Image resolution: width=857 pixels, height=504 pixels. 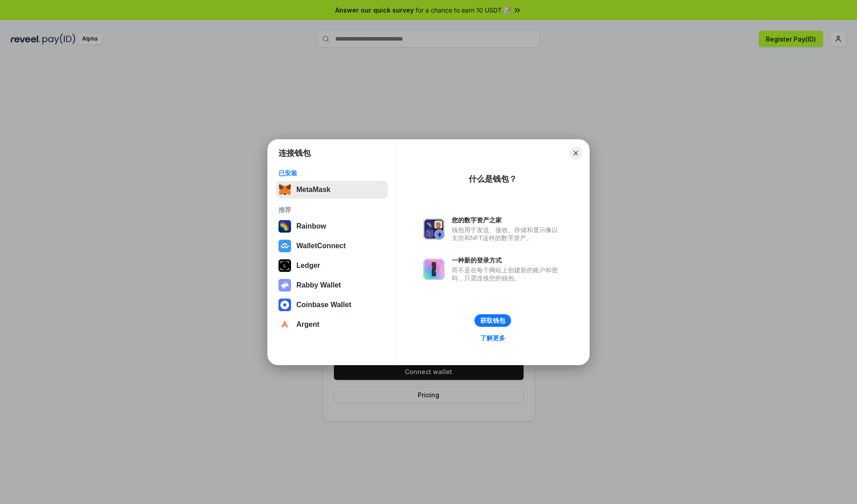 What do you see at coordinates (332, 209) in the screenshot?
I see `div: 推荐` at bounding box center [332, 209].